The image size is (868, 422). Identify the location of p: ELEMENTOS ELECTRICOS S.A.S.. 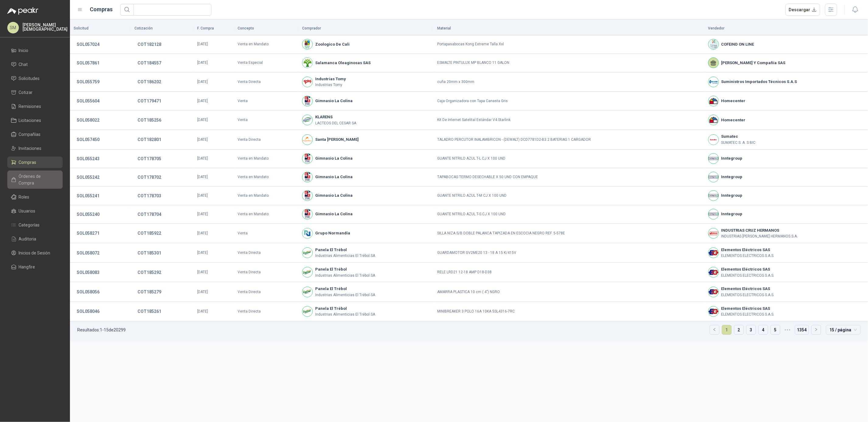
(747, 255).